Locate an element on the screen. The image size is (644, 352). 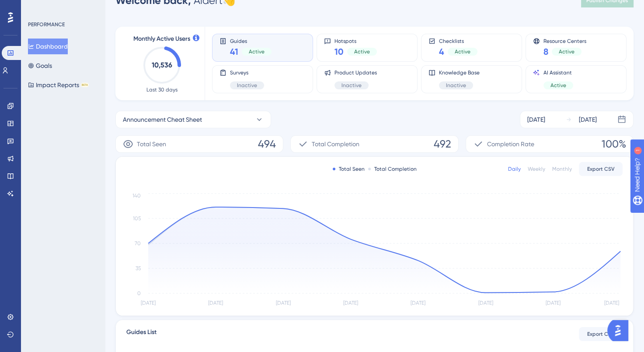
span: Completion Rate is located at coordinates (511, 144).